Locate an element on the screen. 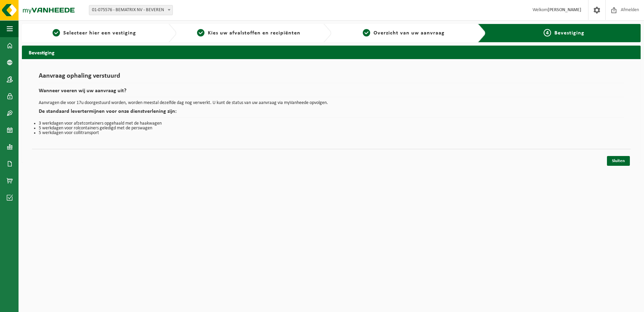  li: 5 werkdagen voor rolcontainers geledigd met de perswagen is located at coordinates (331, 128).